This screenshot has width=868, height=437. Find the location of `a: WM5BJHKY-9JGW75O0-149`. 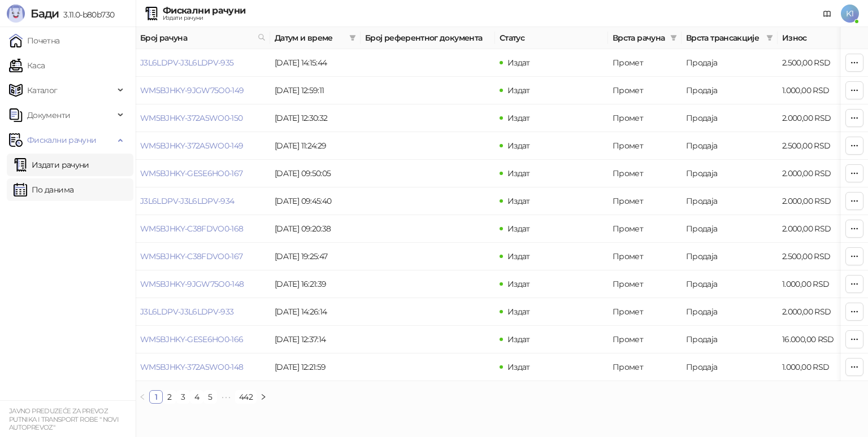

a: WM5BJHKY-9JGW75O0-149 is located at coordinates (192, 91).